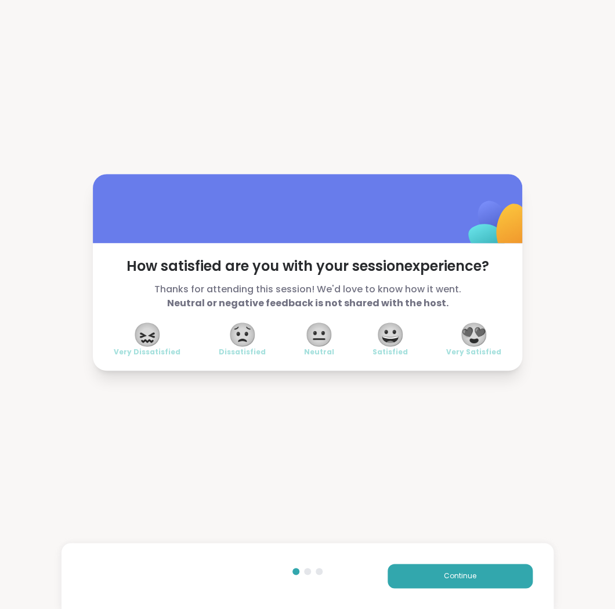  I want to click on span: Thanks for attending this session! We'd love to know how it went., so click(307, 296).